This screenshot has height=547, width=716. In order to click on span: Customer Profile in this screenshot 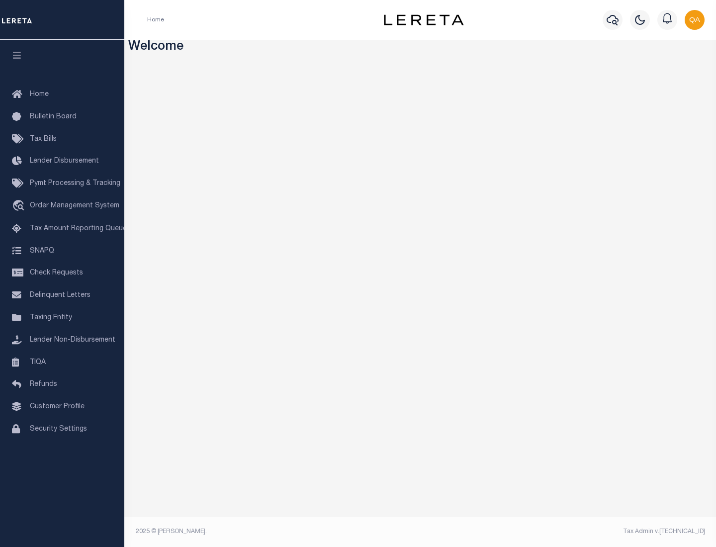, I will do `click(57, 407)`.